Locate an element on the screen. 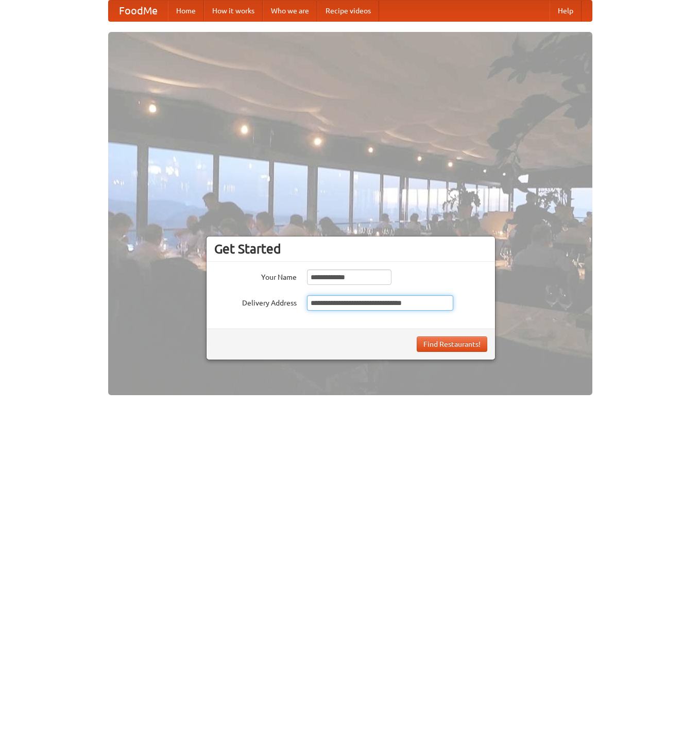 The height and width of the screenshot is (729, 700). a: Recipe videos is located at coordinates (348, 11).